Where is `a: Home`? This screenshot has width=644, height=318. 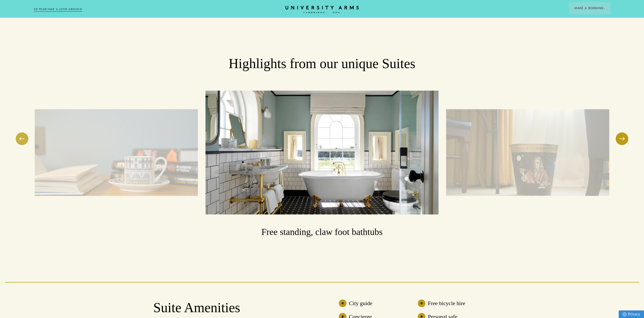 a: Home is located at coordinates (322, 10).